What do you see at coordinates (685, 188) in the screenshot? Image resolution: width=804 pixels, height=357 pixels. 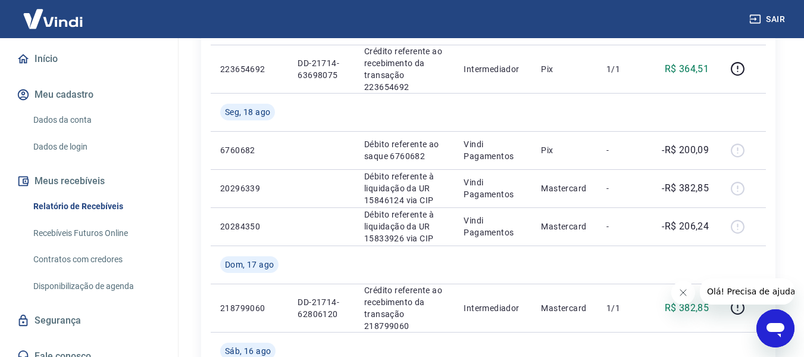 I see `p: -R$ 382,85` at bounding box center [685, 188].